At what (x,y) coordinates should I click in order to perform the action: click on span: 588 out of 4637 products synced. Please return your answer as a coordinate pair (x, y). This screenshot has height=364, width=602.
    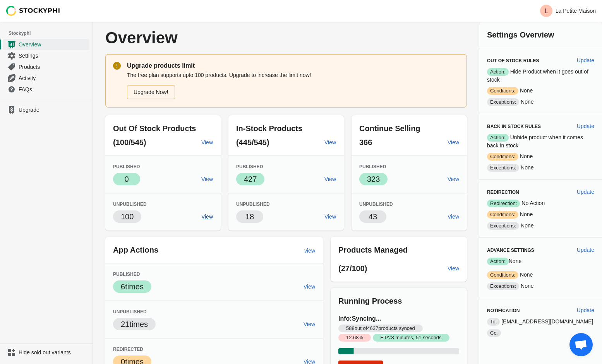
    Looking at the image, I should click on (381, 328).